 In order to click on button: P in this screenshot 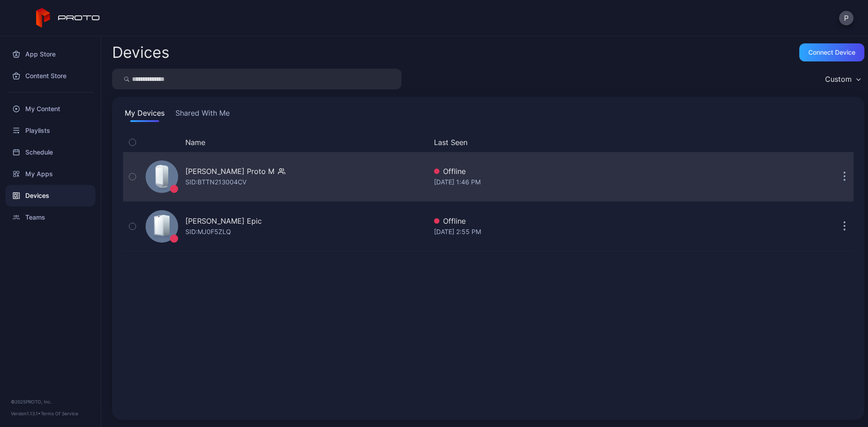, I will do `click(846, 18)`.